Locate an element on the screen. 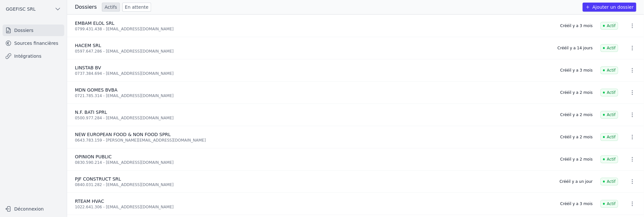 Image resolution: width=644 pixels, height=217 pixels. button: GGEFISC SRL is located at coordinates (33, 9).